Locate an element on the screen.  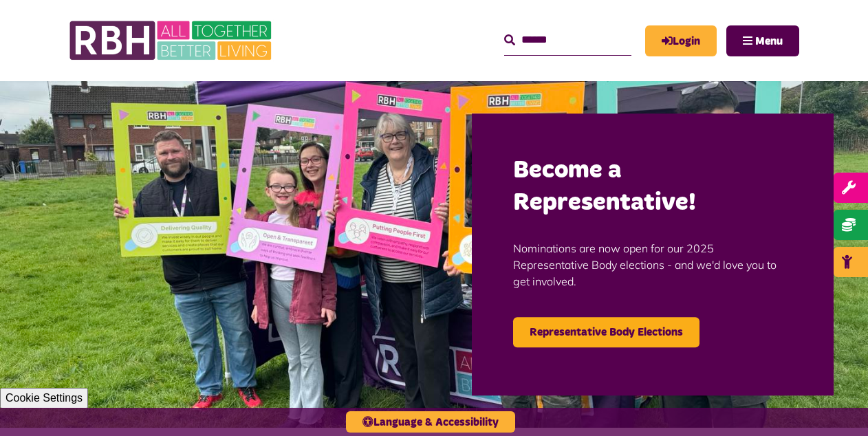
p: Nominations are now open for our 2025 Representative Body elections - and we'd love you to get in... is located at coordinates (653, 265).